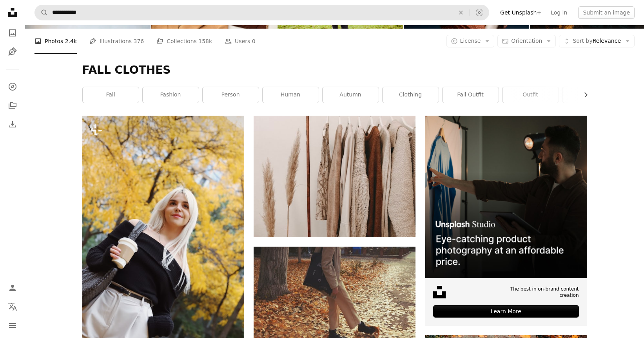 The image size is (644, 338). What do you see at coordinates (170, 95) in the screenshot?
I see `a: fashion` at bounding box center [170, 95].